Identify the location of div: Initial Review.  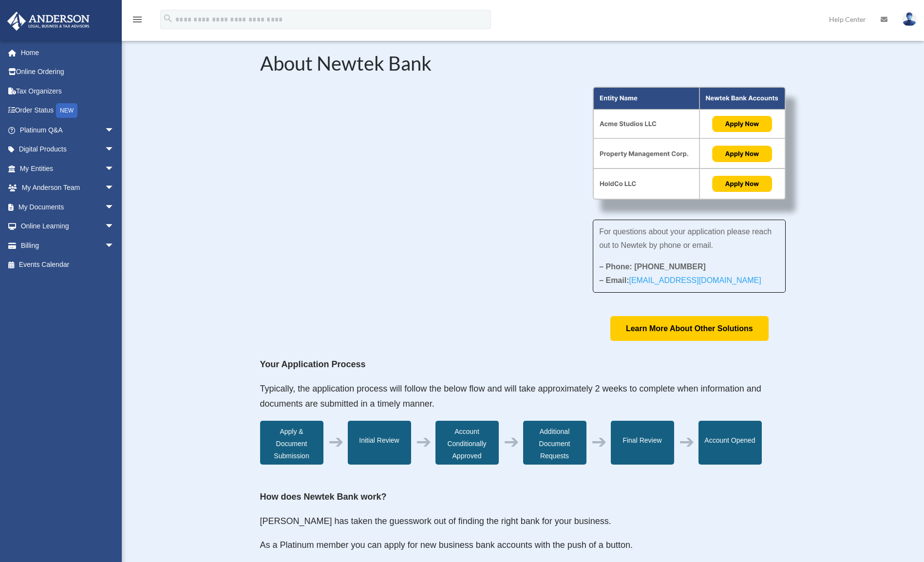
(380, 443).